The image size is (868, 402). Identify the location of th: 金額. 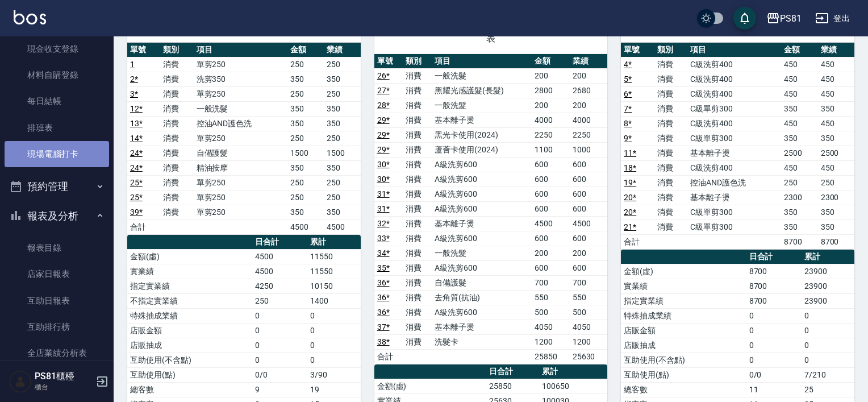
(306, 50).